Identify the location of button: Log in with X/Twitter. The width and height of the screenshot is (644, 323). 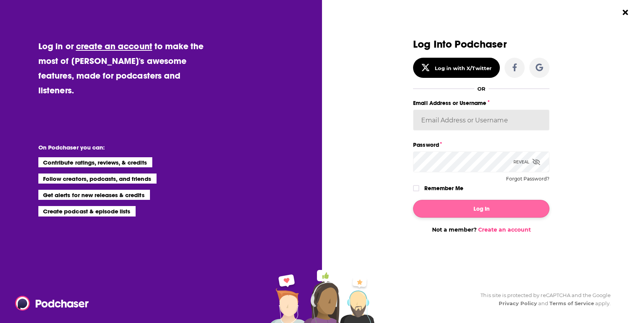
(456, 68).